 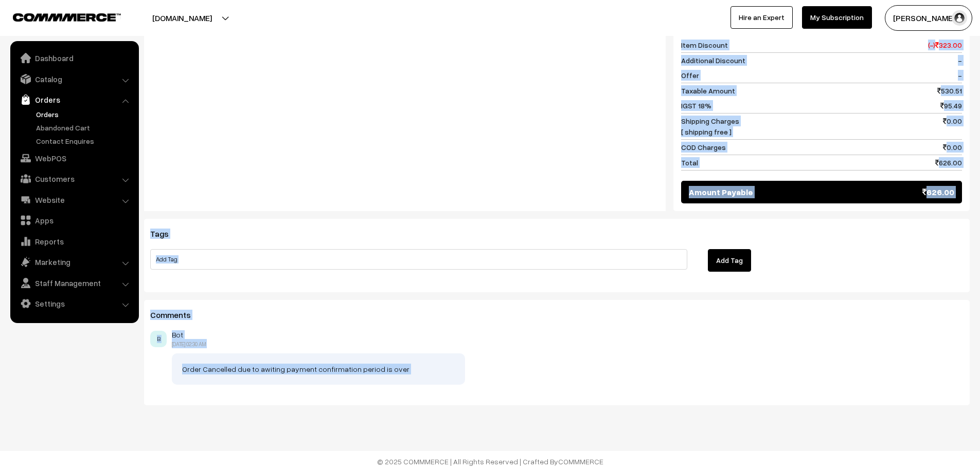 I want to click on button: Add Tag, so click(x=729, y=260).